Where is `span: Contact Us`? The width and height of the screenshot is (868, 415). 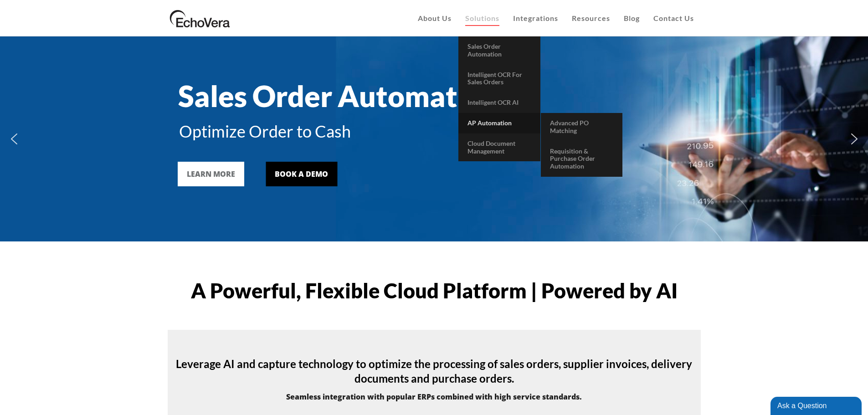 span: Contact Us is located at coordinates (673, 18).